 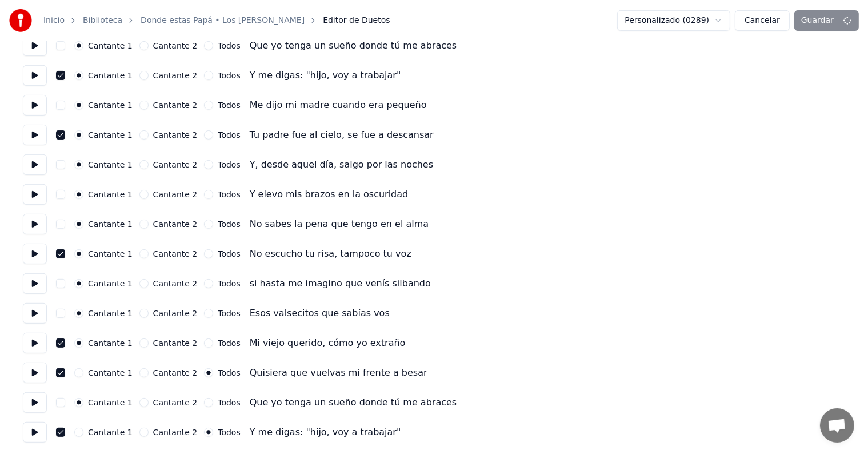 I want to click on div: No escucho tu risa, tampoco tu voz, so click(x=330, y=254).